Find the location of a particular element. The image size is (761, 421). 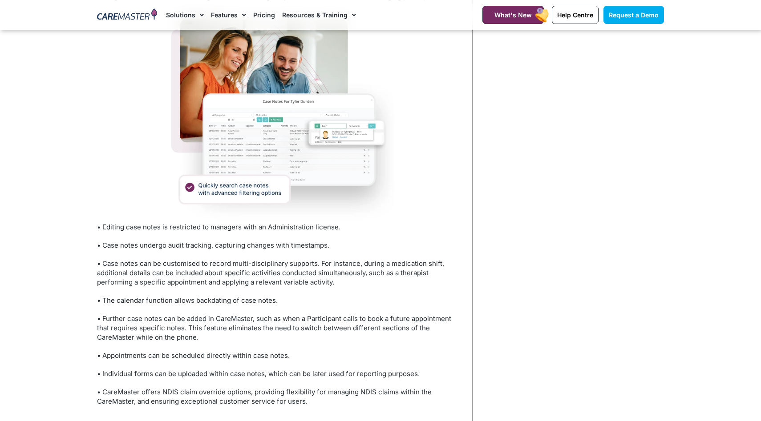

span: What's New is located at coordinates (513, 15).